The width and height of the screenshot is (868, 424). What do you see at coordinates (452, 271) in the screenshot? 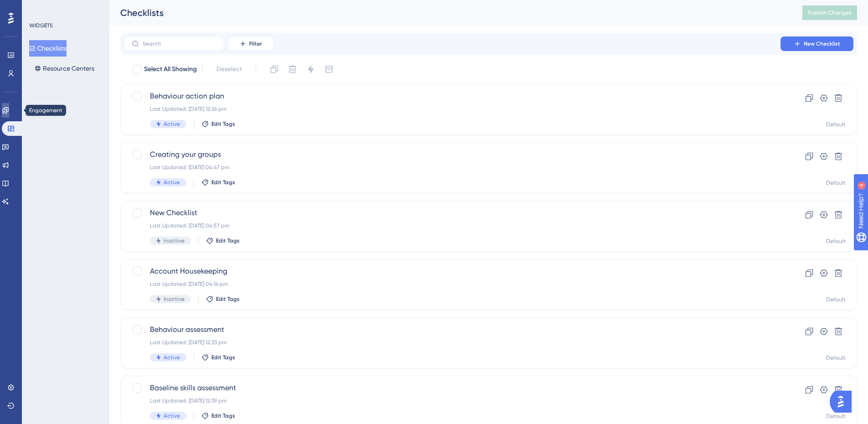
I see `span: Account Housekeeping` at bounding box center [452, 271].